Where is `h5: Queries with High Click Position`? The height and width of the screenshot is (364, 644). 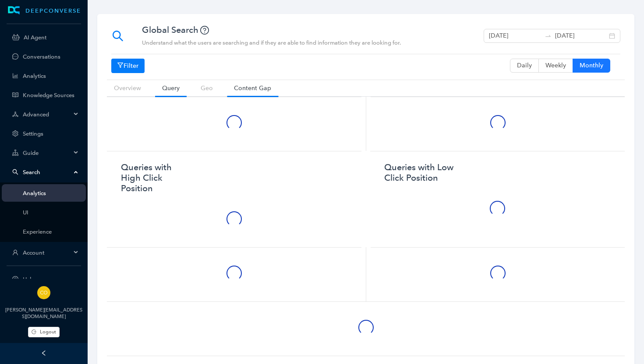 h5: Queries with High Click Position is located at coordinates (155, 176).